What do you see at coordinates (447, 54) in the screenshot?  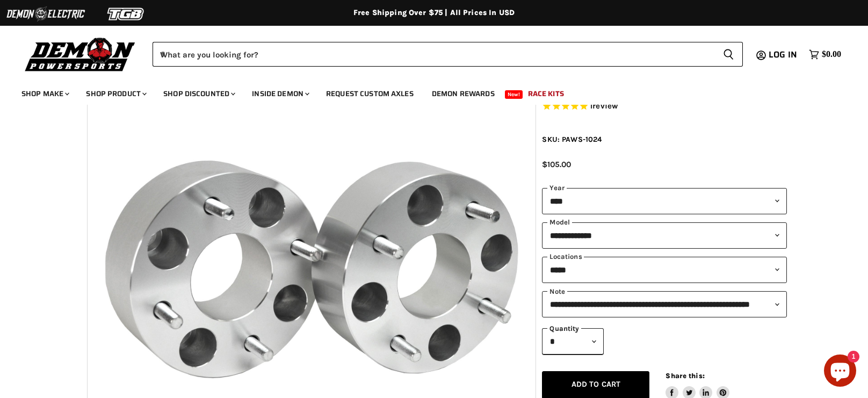 I see `form: Product` at bounding box center [447, 54].